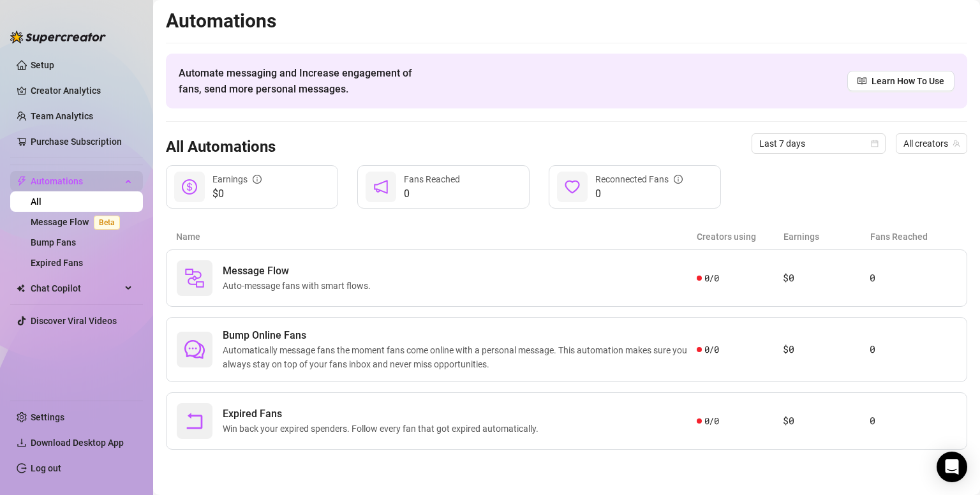 This screenshot has height=495, width=980. What do you see at coordinates (76, 181) in the screenshot?
I see `span: Automations` at bounding box center [76, 181].